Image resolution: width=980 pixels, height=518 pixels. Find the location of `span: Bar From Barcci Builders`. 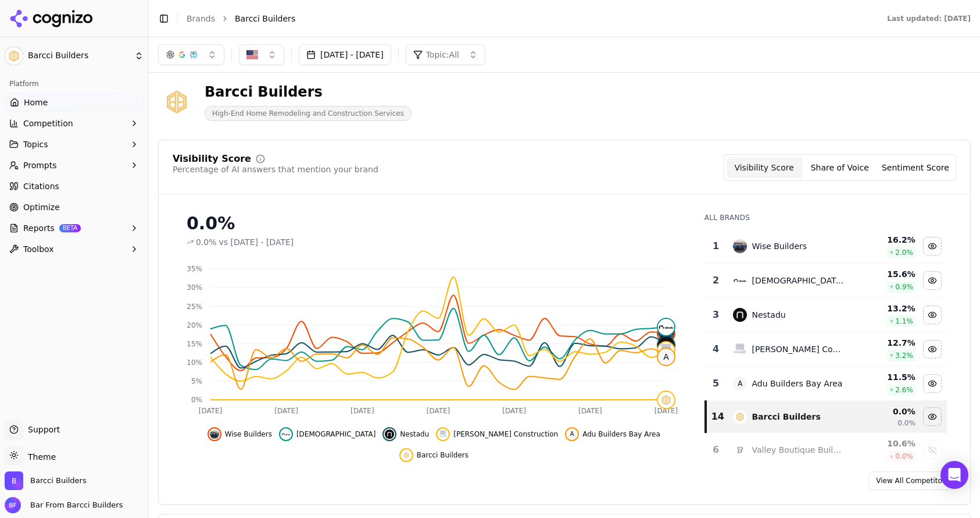

span: Bar From Barcci Builders is located at coordinates (74, 505).